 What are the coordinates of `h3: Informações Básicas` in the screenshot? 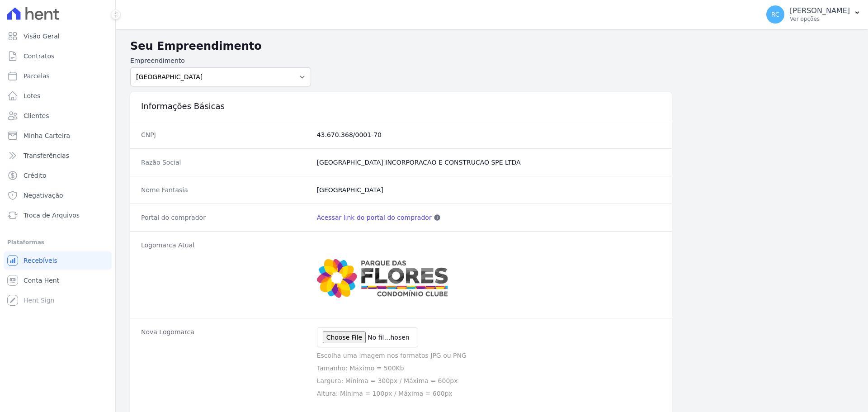 It's located at (401, 107).